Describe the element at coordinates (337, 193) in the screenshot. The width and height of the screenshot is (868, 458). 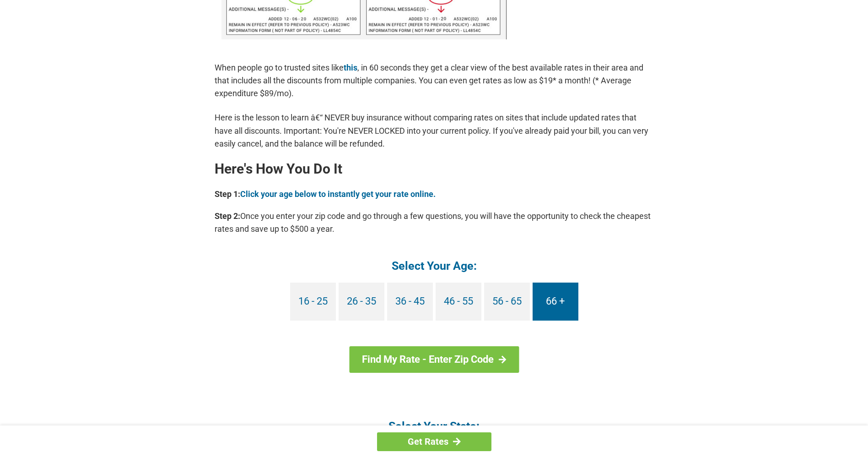
I see `a: Click your age below to instantly get your rate online.` at that location.